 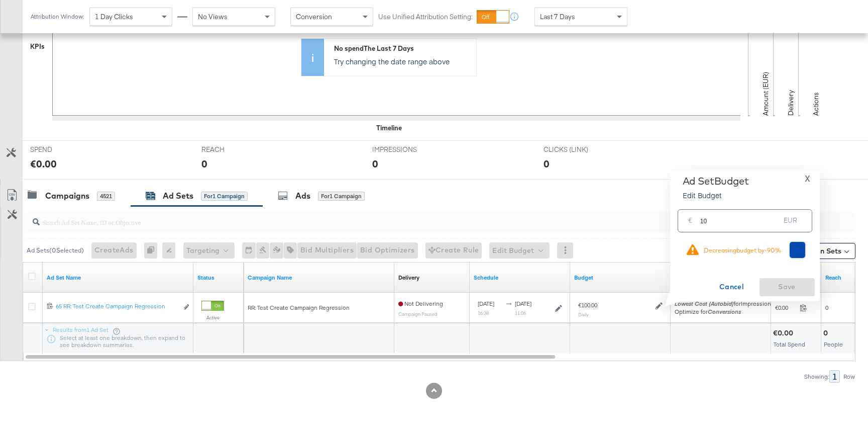 I want to click on div: Showing:, so click(x=816, y=377).